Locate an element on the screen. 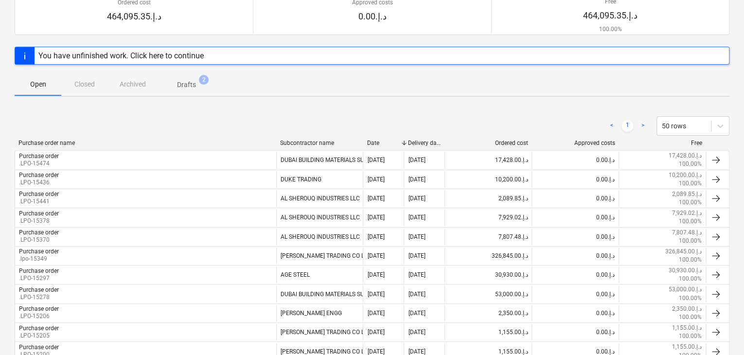  div: 326,845.00د.إ.‏ is located at coordinates (488, 256).